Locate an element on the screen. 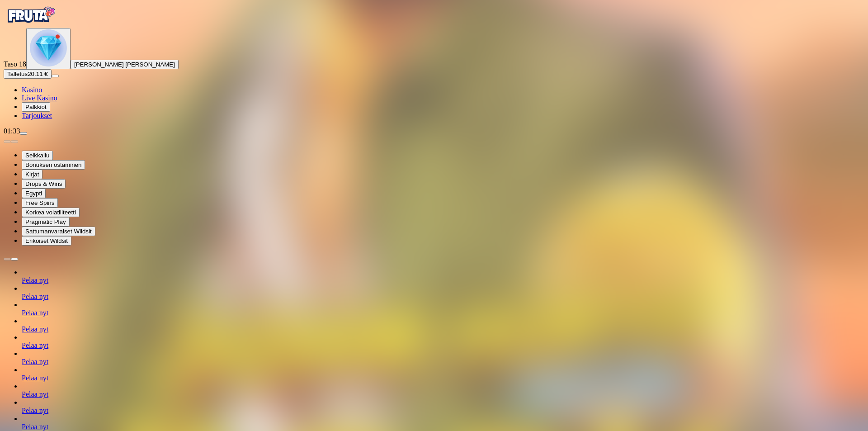  button: Sattumanvaraiset Wildsit is located at coordinates (58, 231).